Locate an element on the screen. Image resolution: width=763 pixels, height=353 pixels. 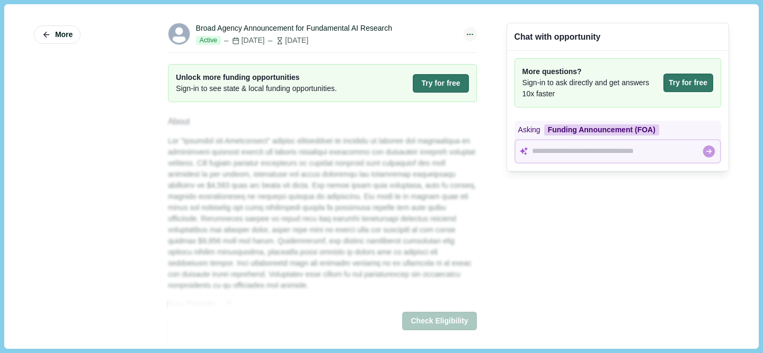
span: More questions? is located at coordinates (591, 72).